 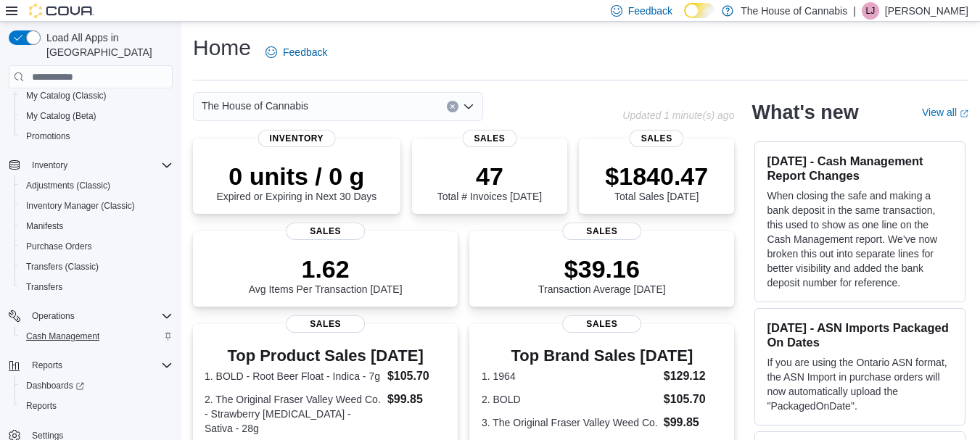 I want to click on p: 0 units / 0 g, so click(x=296, y=176).